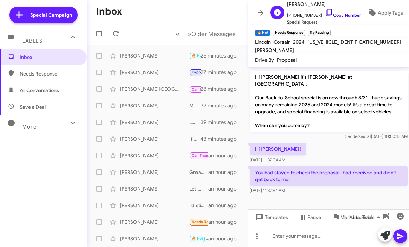  Describe the element at coordinates (195, 89) in the screenshot. I see `div: Inbound Call` at that location.